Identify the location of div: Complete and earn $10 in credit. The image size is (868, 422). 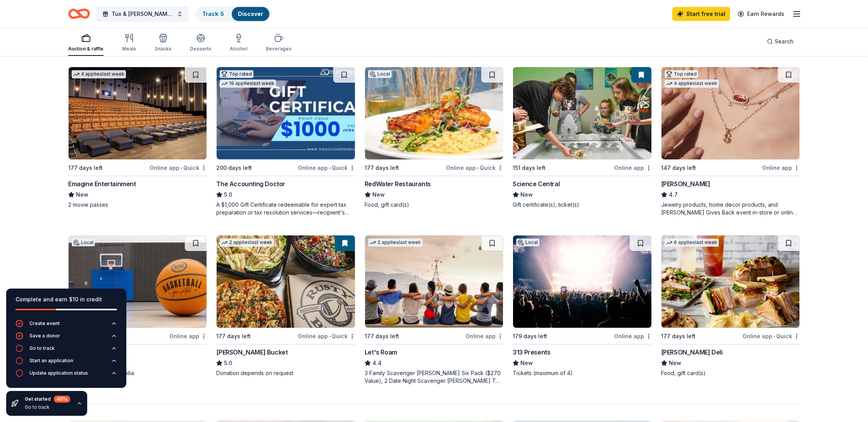
(66, 300).